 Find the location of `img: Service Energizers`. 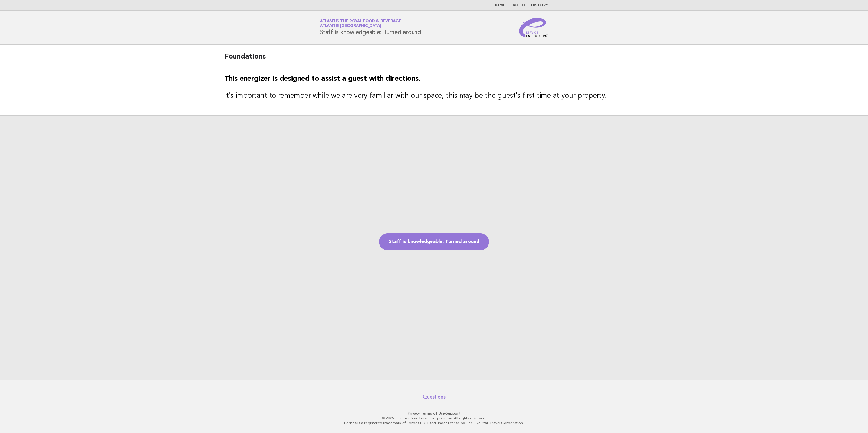

img: Service Energizers is located at coordinates (533, 27).